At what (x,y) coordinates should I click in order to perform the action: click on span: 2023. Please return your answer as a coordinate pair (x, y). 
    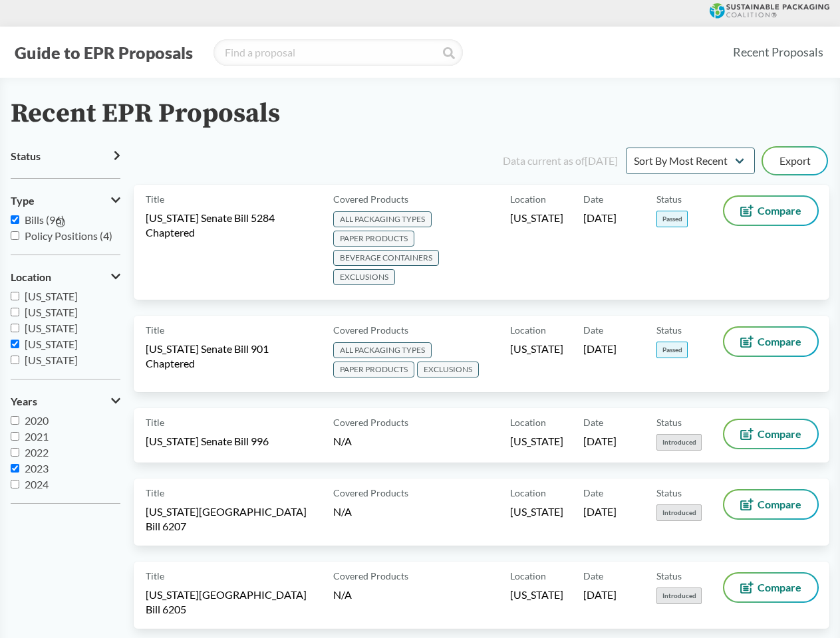
    Looking at the image, I should click on (36, 468).